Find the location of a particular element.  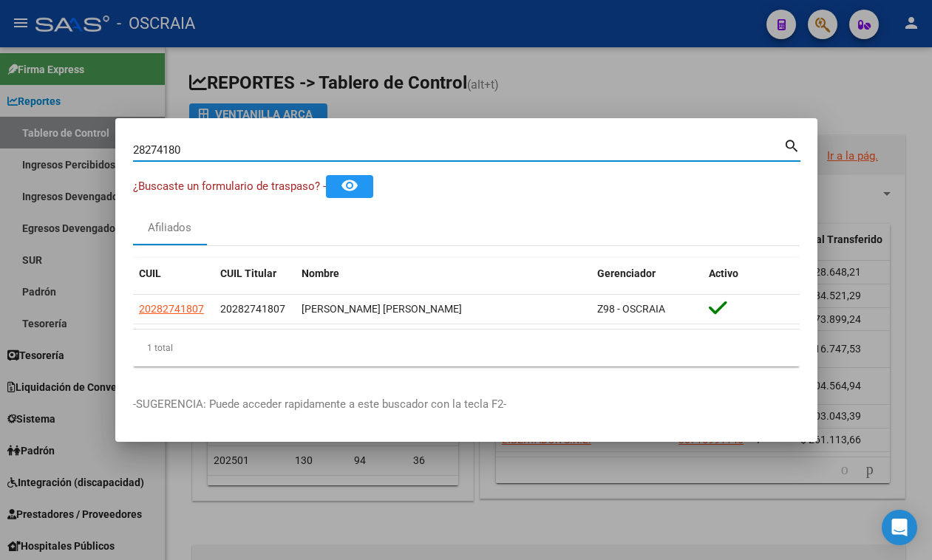

datatable-header-cell: CUIL is located at coordinates (174, 273).